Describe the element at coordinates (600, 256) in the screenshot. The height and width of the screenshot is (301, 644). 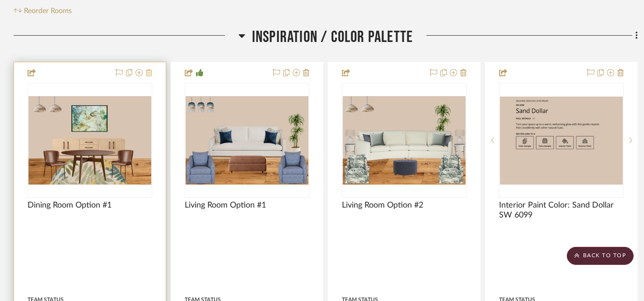
I see `scroll-to-top-button: BACK TO TOP` at that location.